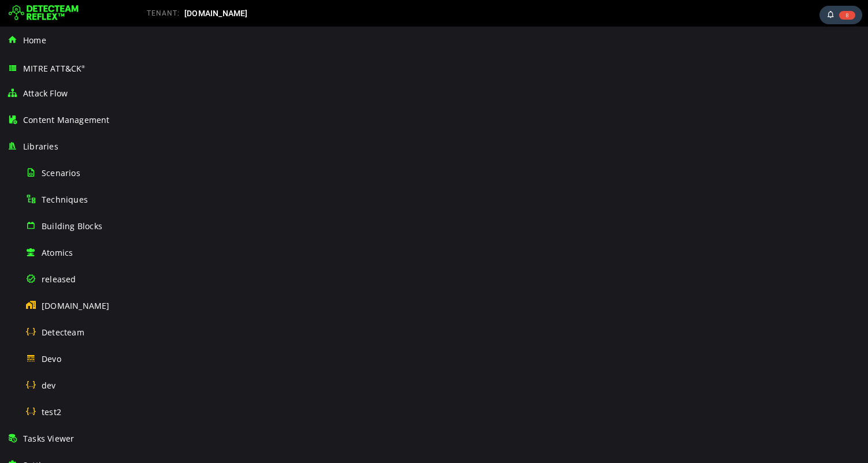 This screenshot has width=868, height=463. I want to click on span: released, so click(59, 279).